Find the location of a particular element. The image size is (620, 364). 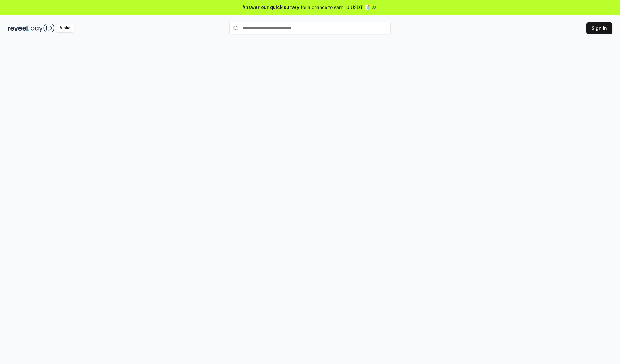

div: Alpha is located at coordinates (65, 28).